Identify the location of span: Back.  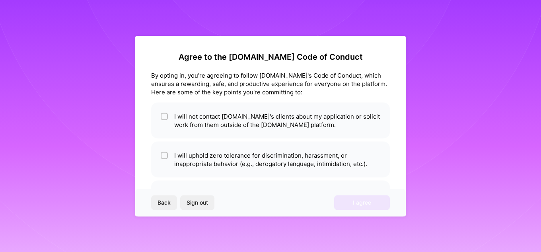
(164, 202).